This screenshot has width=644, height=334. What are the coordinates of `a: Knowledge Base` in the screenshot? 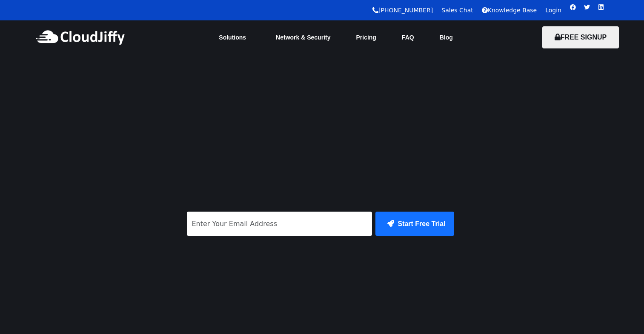 It's located at (509, 10).